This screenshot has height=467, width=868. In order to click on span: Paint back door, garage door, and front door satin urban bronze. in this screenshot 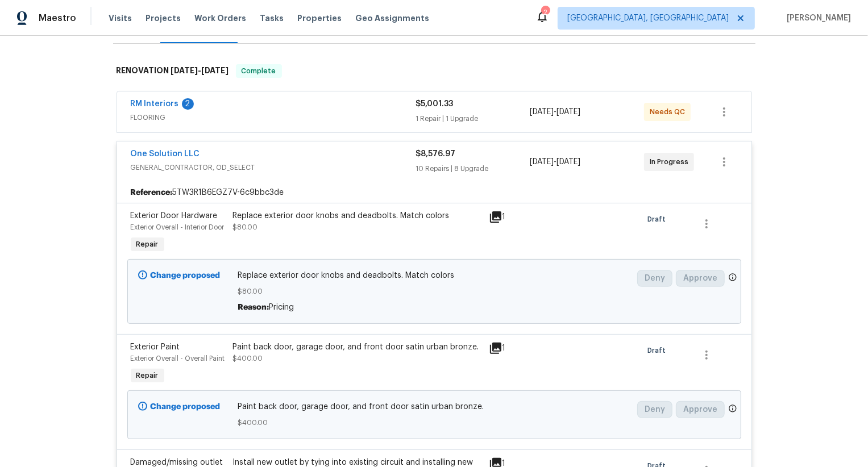, I will do `click(434, 407)`.